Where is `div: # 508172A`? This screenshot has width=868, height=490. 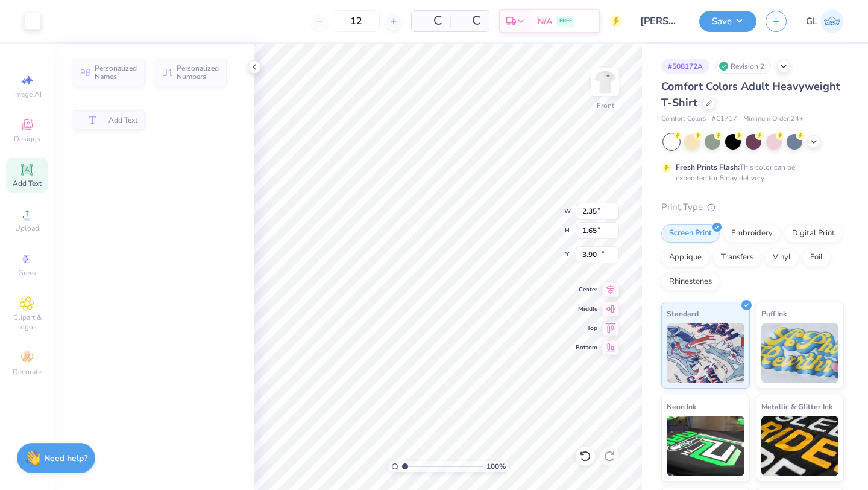
div: # 508172A is located at coordinates (686, 65).